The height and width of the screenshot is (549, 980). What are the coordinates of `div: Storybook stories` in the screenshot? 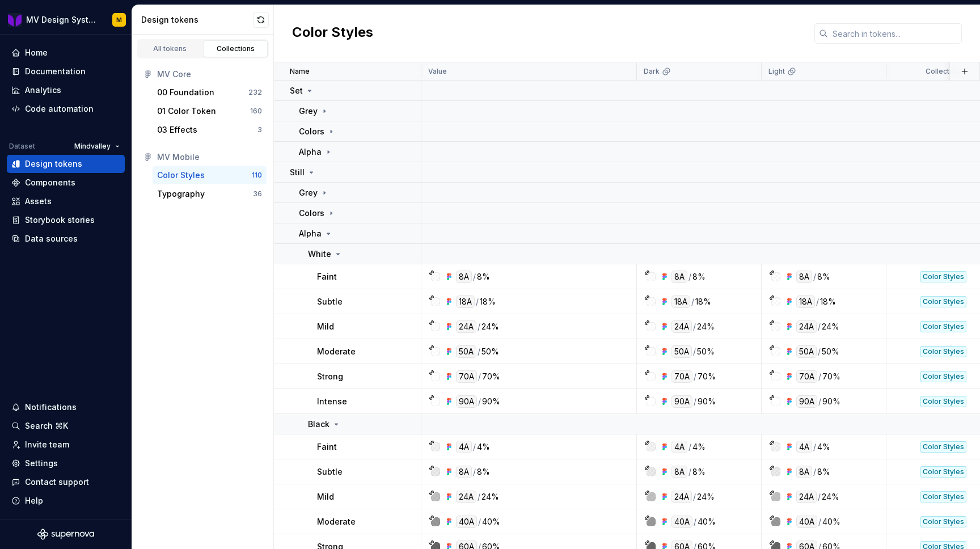 It's located at (60, 220).